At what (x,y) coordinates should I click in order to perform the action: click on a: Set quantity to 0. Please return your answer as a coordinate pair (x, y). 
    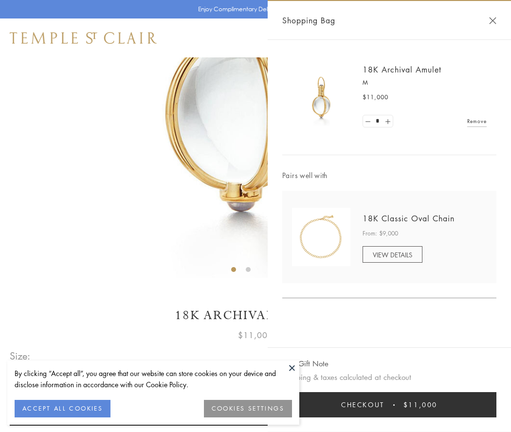
    Looking at the image, I should click on (368, 121).